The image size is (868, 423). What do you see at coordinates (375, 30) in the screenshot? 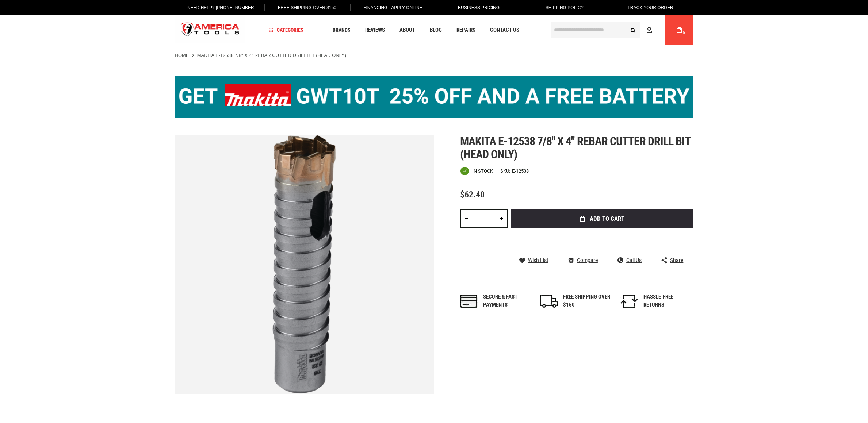
I see `a: Reviews` at bounding box center [375, 30].